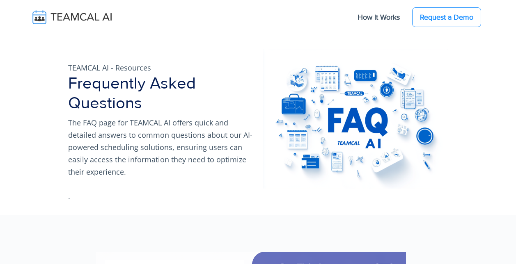  I want to click on h1: Frequently Asked Questions, so click(160, 94).